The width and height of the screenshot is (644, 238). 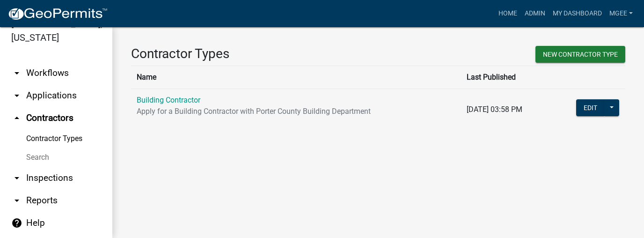 What do you see at coordinates (508, 14) in the screenshot?
I see `a: Home` at bounding box center [508, 14].